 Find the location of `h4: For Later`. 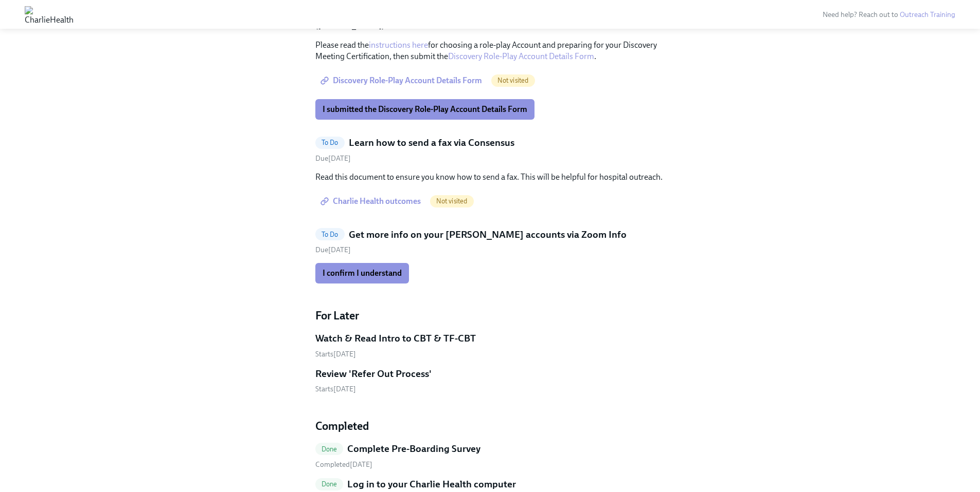

h4: For Later is located at coordinates (490, 316).